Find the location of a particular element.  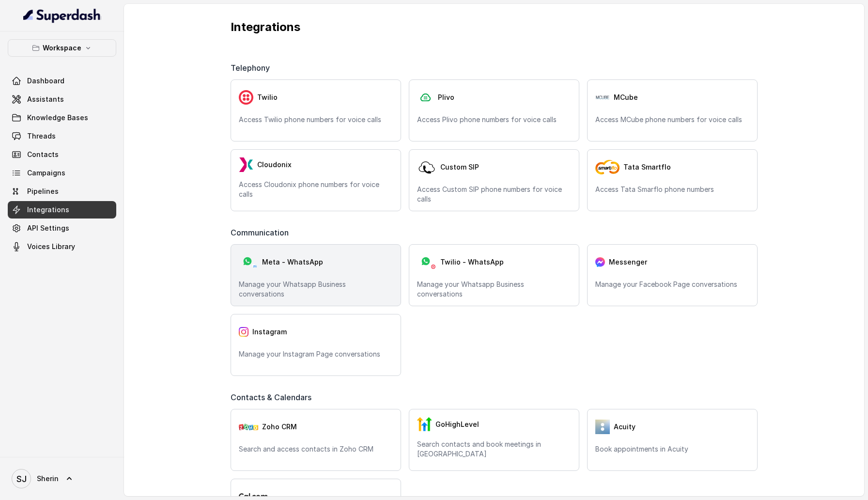

img: tata-smart-flo.8a5748c556e2c421f70c.png is located at coordinates (607, 167).